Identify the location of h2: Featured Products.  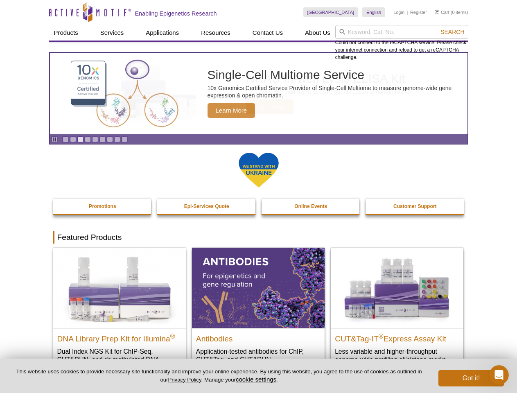
(259, 237).